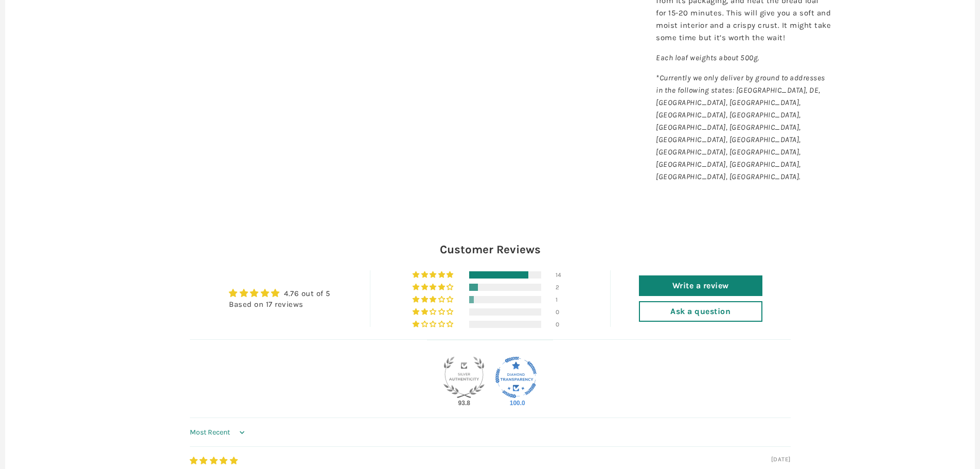 The width and height of the screenshot is (980, 469). Describe the element at coordinates (708, 58) in the screenshot. I see `em: Each loaf weights about 500g.` at that location.